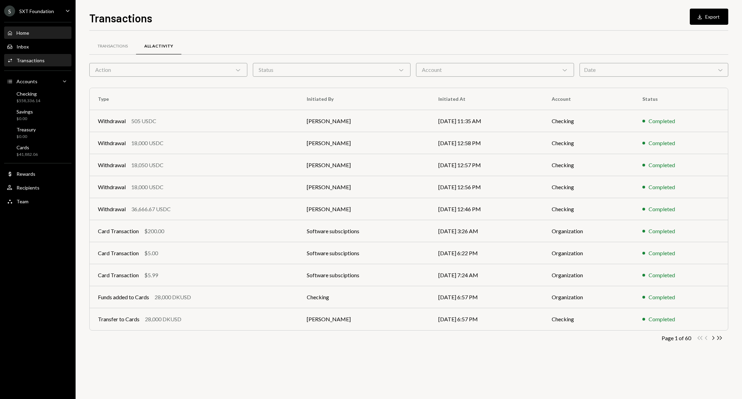  Describe the element at coordinates (159, 46) in the screenshot. I see `div: All Activity` at that location.